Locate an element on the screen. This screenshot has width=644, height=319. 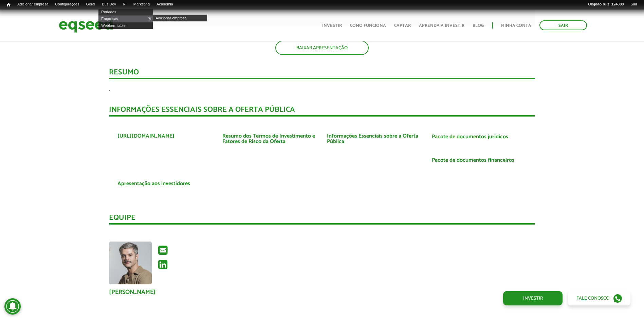
a: Como funciona is located at coordinates (368, 26).